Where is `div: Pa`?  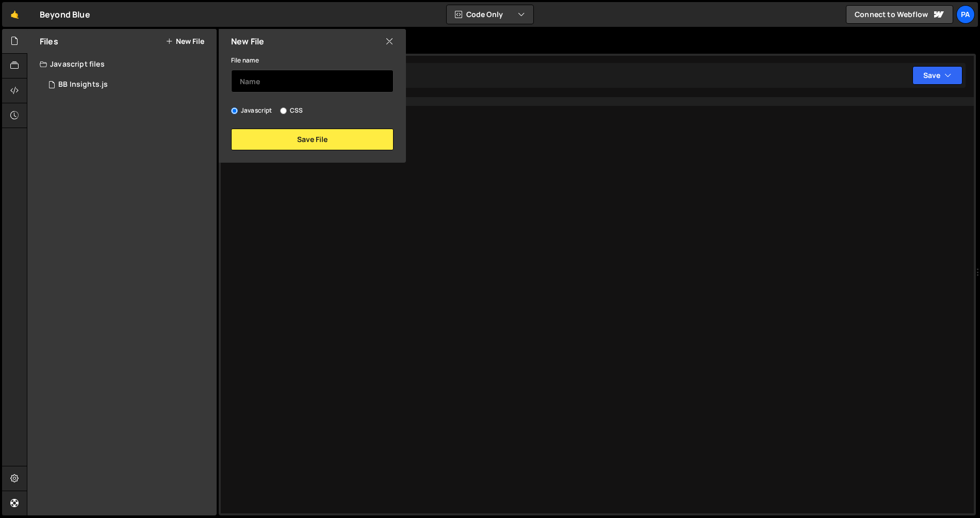 div: Pa is located at coordinates (966, 14).